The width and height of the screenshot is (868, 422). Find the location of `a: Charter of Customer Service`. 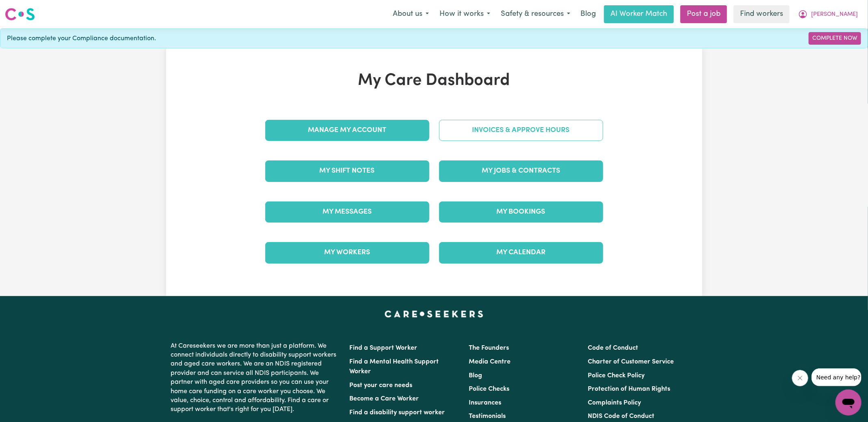

a: Charter of Customer Service is located at coordinates (631, 362).